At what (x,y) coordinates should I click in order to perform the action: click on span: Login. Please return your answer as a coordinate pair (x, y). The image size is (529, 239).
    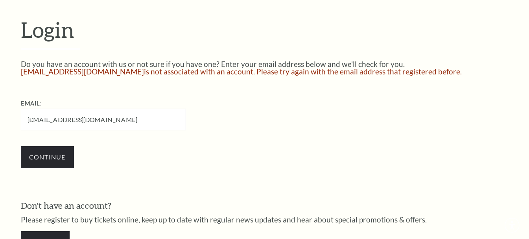
    Looking at the image, I should click on (48, 30).